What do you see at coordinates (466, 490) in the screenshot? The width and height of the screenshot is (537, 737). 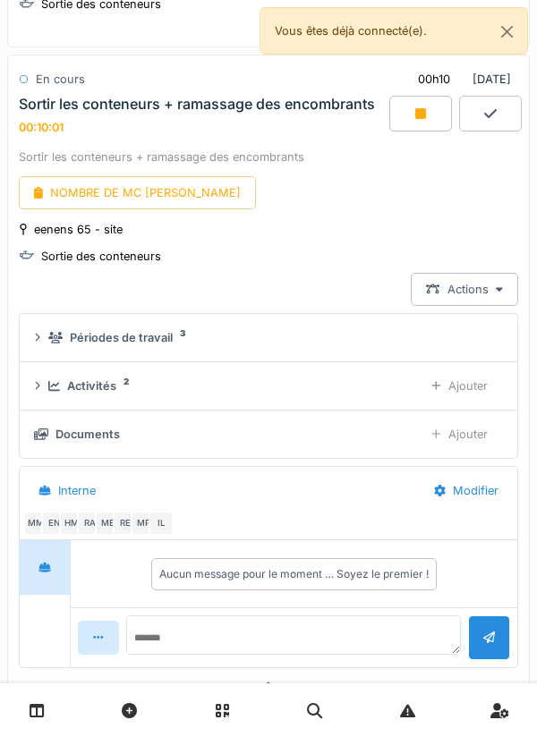 I see `div: Modifier` at bounding box center [466, 490].